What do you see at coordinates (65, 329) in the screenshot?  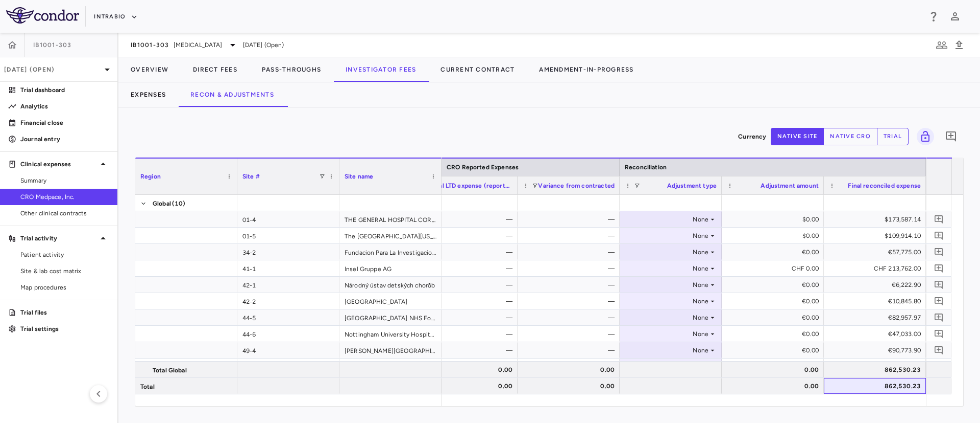 I see `p: Trial settings` at bounding box center [65, 329].